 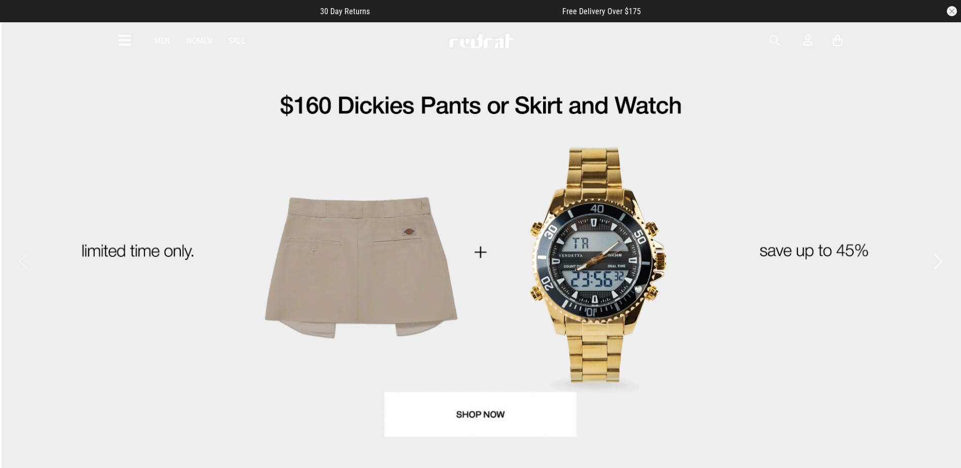 I want to click on button: Next slide, so click(x=937, y=261).